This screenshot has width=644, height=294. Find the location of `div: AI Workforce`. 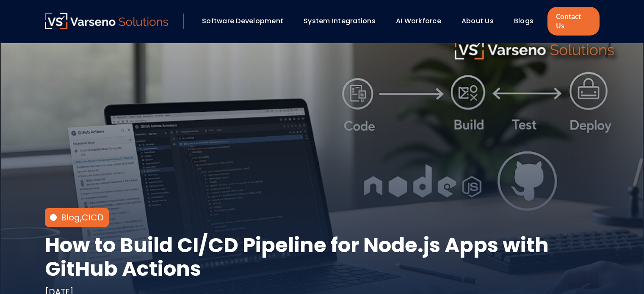

div: AI Workforce is located at coordinates (422, 21).